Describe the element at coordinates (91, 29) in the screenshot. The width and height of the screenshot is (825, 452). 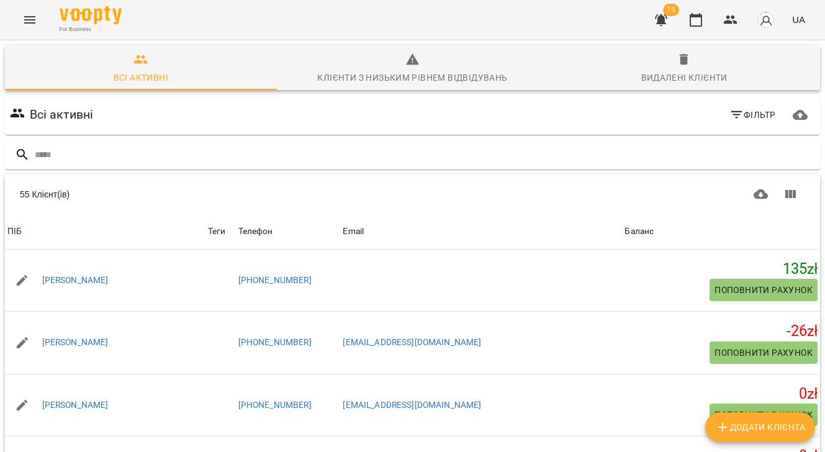
I see `span: For Business` at that location.